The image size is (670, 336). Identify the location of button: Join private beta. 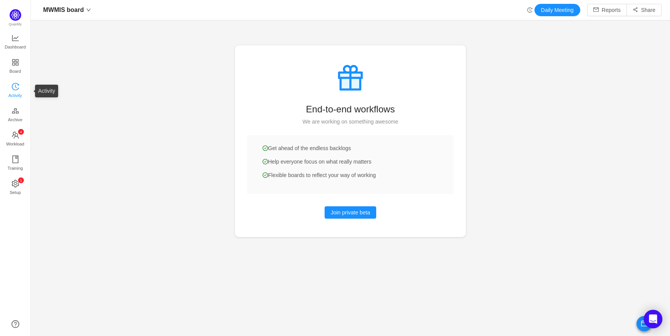
(351, 213).